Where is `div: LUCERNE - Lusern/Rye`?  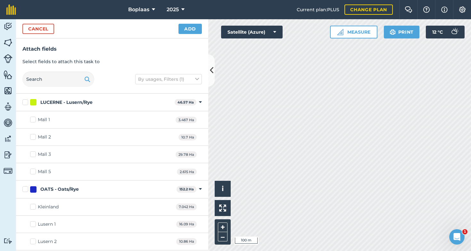
div: LUCERNE - Lusern/Rye is located at coordinates (66, 102).